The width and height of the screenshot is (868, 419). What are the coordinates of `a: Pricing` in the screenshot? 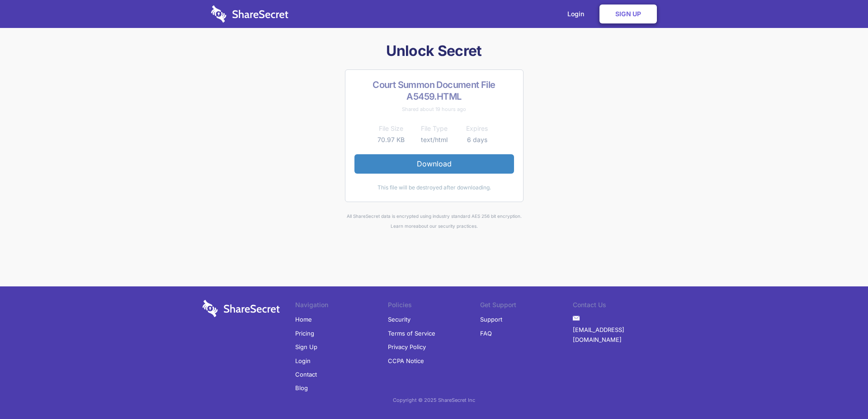 It's located at (305, 334).